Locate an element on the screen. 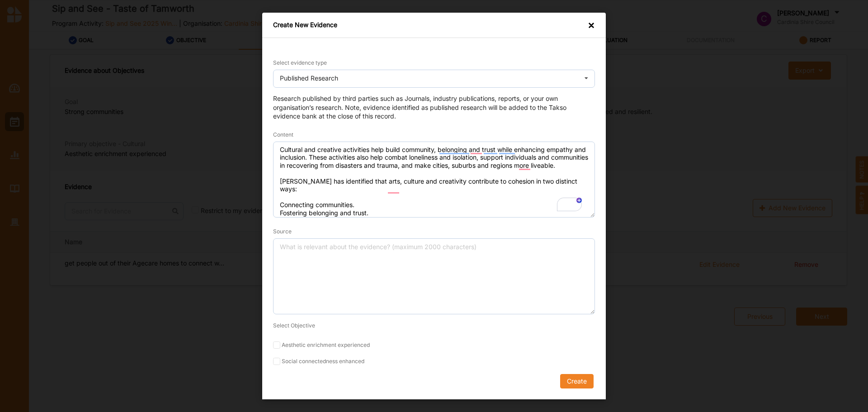 Image resolution: width=868 pixels, height=412 pixels. div: Research published by third parties such as Journals, industry publications, reports, or your own... is located at coordinates (434, 107).